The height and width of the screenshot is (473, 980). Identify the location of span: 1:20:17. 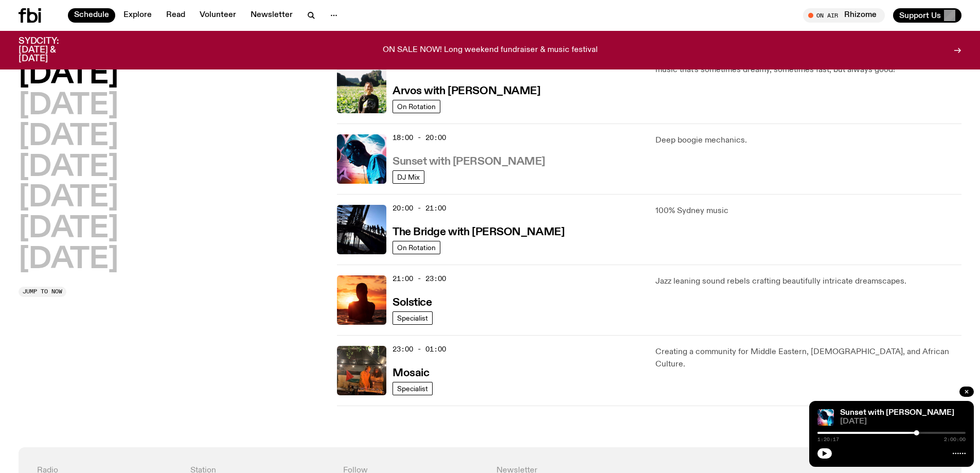
(828, 440).